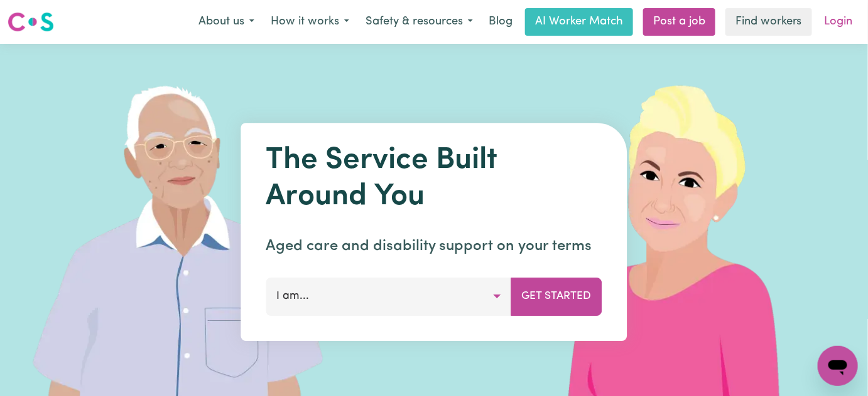 This screenshot has height=396, width=868. Describe the element at coordinates (310, 22) in the screenshot. I see `button: How it works` at that location.